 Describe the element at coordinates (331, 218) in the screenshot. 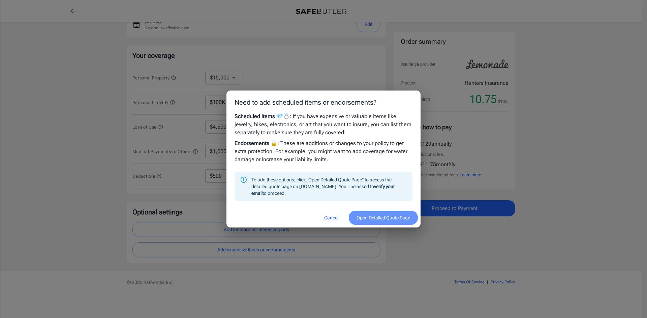

I see `button: Cancel` at that location.